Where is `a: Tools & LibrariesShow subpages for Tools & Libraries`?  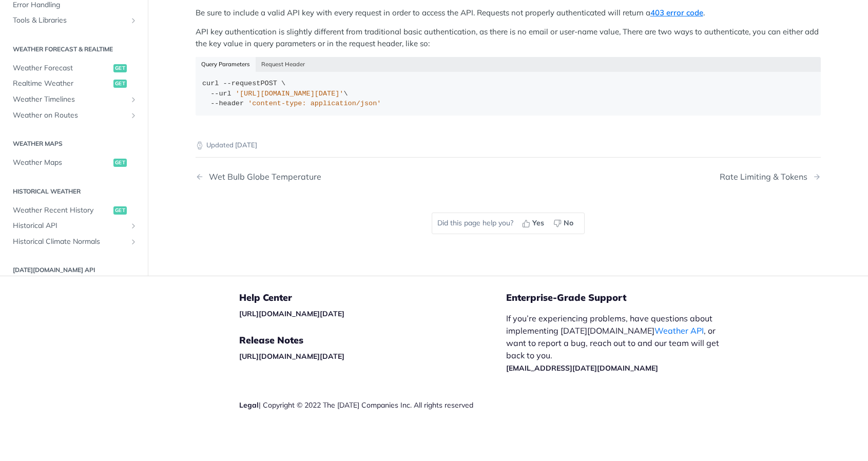
a: Tools & LibrariesShow subpages for Tools & Libraries is located at coordinates (74, 21).